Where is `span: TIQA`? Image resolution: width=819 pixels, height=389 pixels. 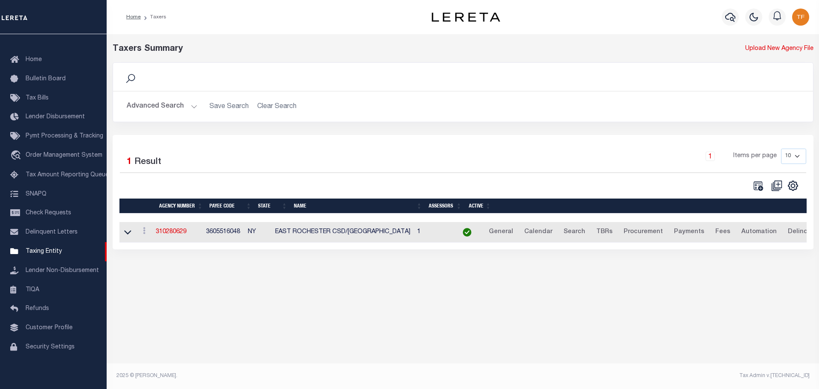
span: TIQA is located at coordinates (32, 289).